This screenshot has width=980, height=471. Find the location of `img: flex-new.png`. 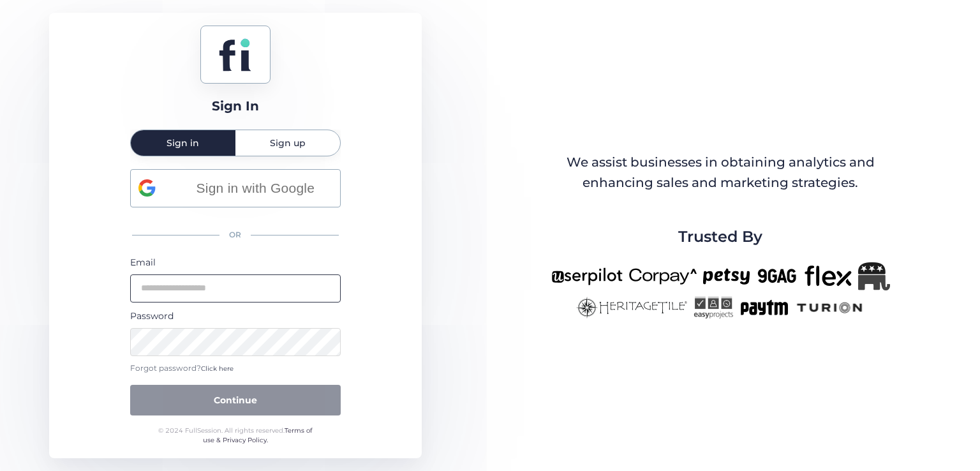

img: flex-new.png is located at coordinates (828, 276).